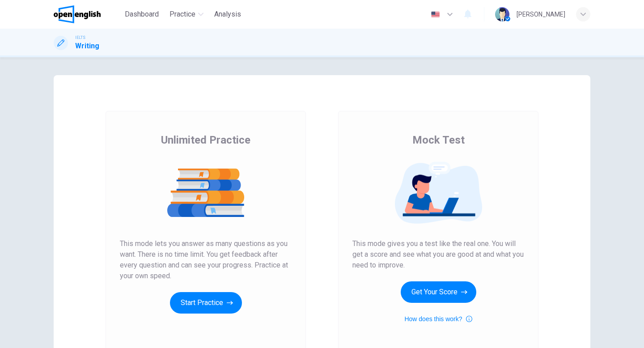 This screenshot has height=348, width=644. Describe the element at coordinates (187, 14) in the screenshot. I see `button: Practice` at that location.